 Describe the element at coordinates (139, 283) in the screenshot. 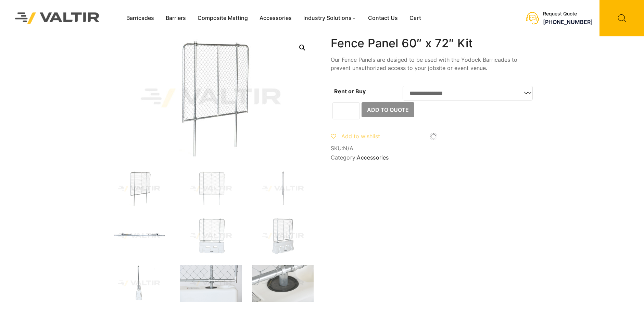

I see `img: FencePnl_60x72_x3.jpg` at that location.